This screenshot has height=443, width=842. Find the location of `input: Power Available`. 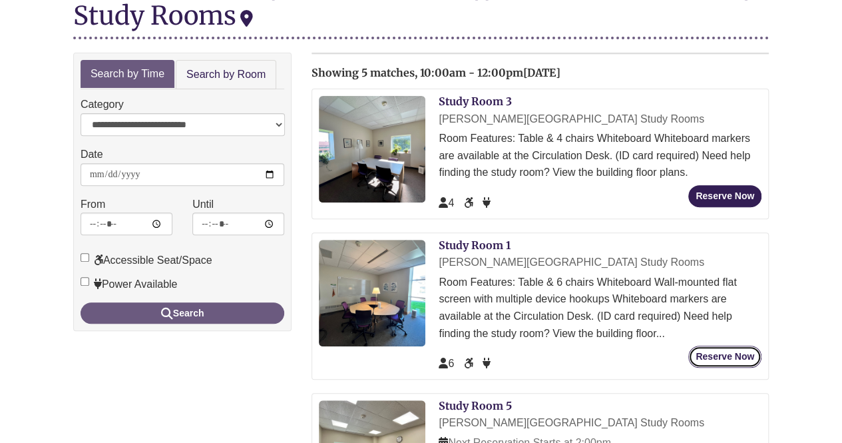

input: Power Available is located at coordinates (85, 281).